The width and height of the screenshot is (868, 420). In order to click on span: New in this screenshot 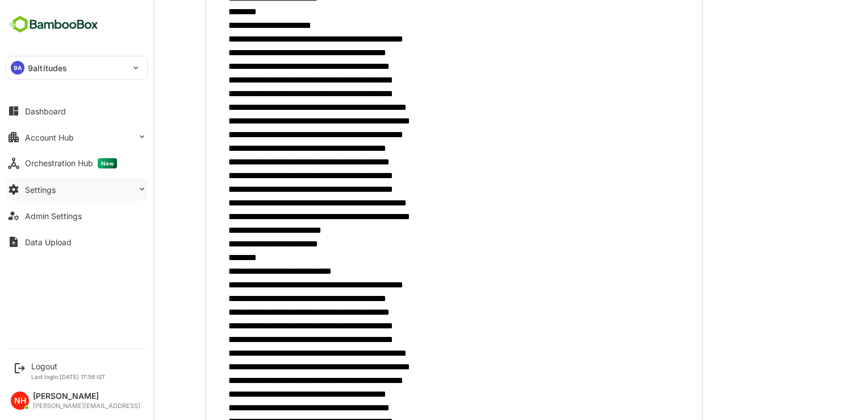, I will do `click(107, 163)`.